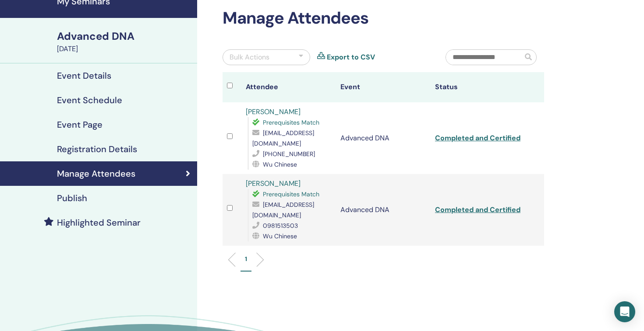  I want to click on h4: Event Details, so click(85, 76).